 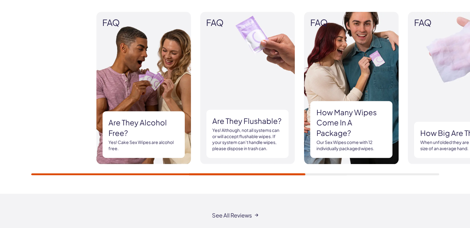 What do you see at coordinates (235, 215) in the screenshot?
I see `a: See all reviews` at bounding box center [235, 215].